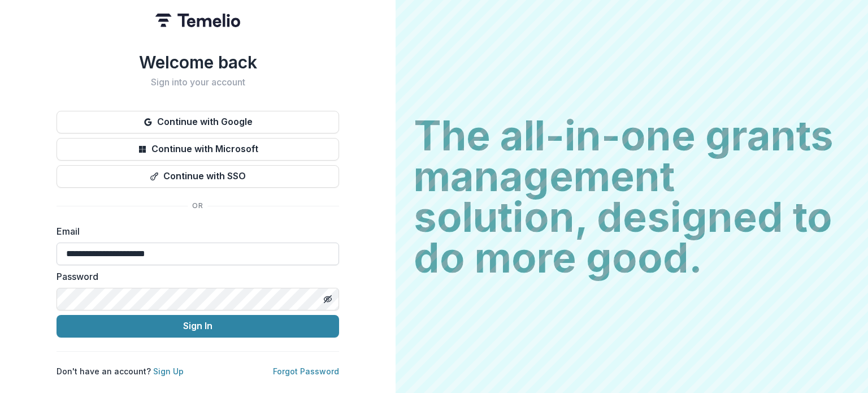  I want to click on label: Email, so click(195, 232).